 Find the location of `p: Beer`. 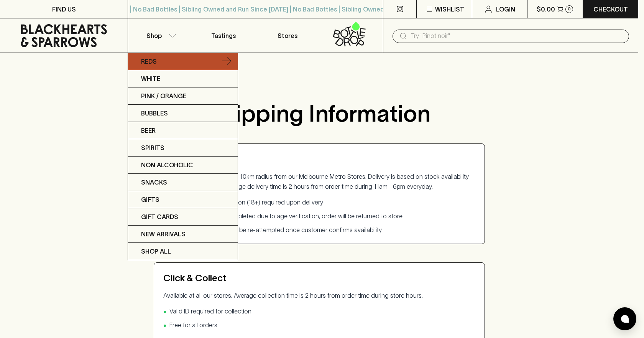

p: Beer is located at coordinates (148, 130).